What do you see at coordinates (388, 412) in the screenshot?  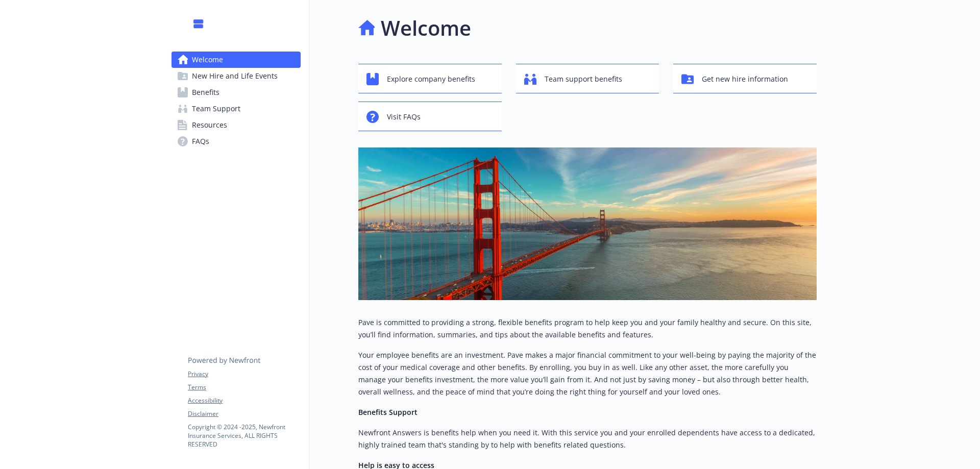 I see `strong: Benefits Support` at bounding box center [388, 412].